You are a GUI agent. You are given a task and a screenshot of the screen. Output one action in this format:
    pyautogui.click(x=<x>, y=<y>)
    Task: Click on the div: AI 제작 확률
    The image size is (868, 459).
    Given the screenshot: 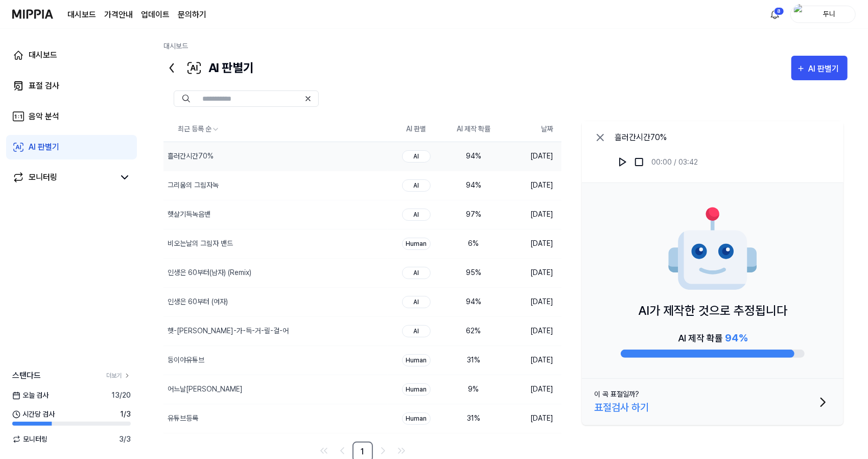 What is the action you would take?
    pyautogui.click(x=713, y=338)
    